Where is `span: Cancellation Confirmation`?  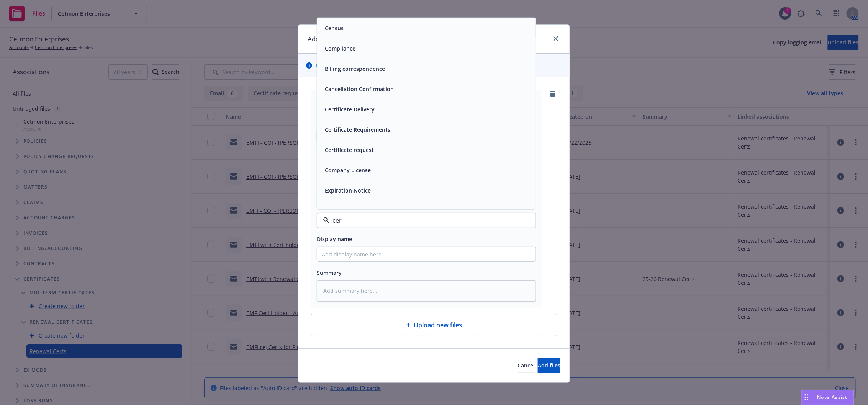
span: Cancellation Confirmation is located at coordinates (360, 89).